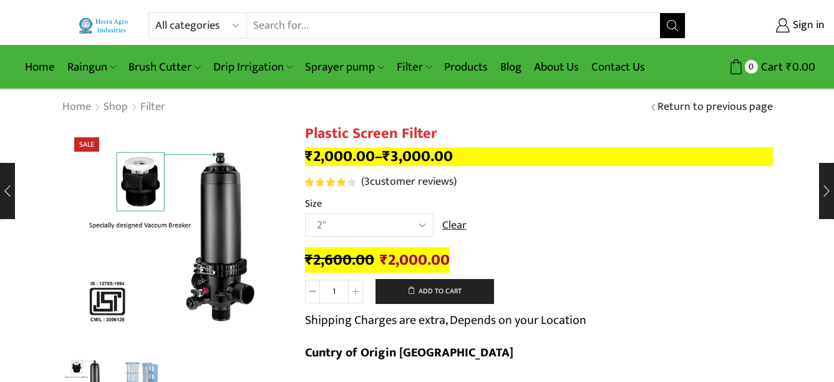 Image resolution: width=834 pixels, height=382 pixels. What do you see at coordinates (801, 67) in the screenshot?
I see `bdi: 0.00` at bounding box center [801, 67].